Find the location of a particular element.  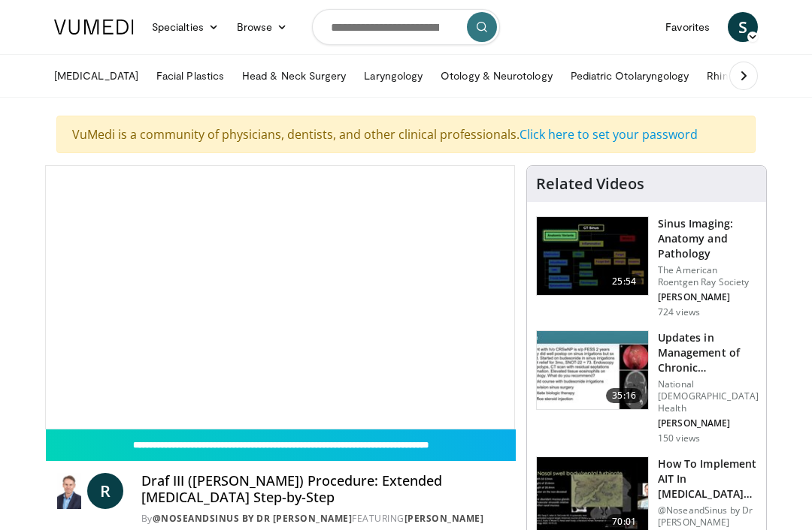

h3: Sinus Imaging: Anatomy and Pathology is located at coordinates (707, 239).